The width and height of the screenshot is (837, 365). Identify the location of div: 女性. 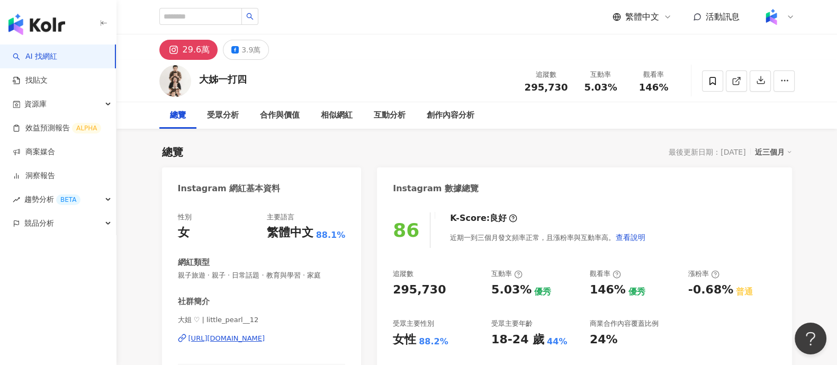
(404, 339).